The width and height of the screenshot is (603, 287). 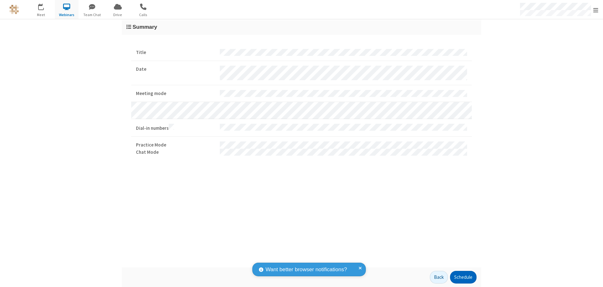 What do you see at coordinates (41, 15) in the screenshot?
I see `span: Meet` at bounding box center [41, 15].